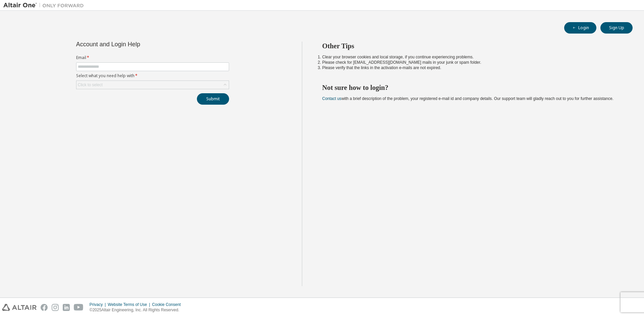 Image resolution: width=644 pixels, height=317 pixels. What do you see at coordinates (152, 76) in the screenshot?
I see `label: Select what you need help with` at bounding box center [152, 76].